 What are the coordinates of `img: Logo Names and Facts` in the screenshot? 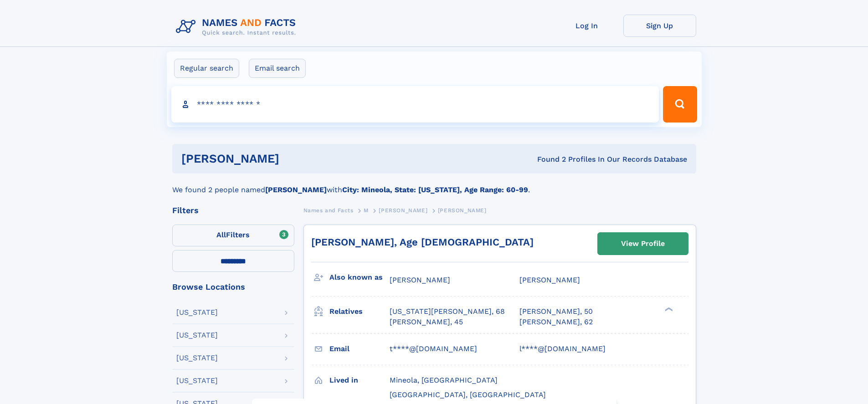 It's located at (238, 27).